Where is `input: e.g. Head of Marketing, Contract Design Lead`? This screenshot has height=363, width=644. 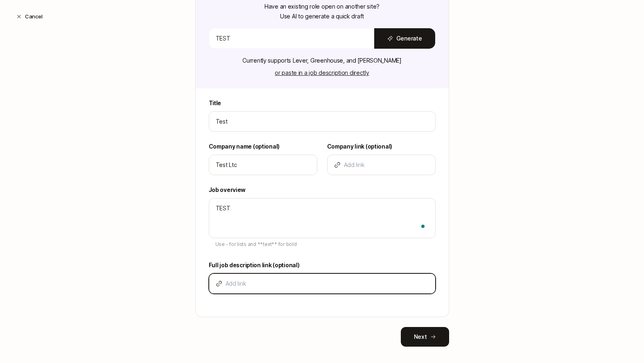
input: e.g. Head of Marketing, Contract Design Lead is located at coordinates (322, 121).